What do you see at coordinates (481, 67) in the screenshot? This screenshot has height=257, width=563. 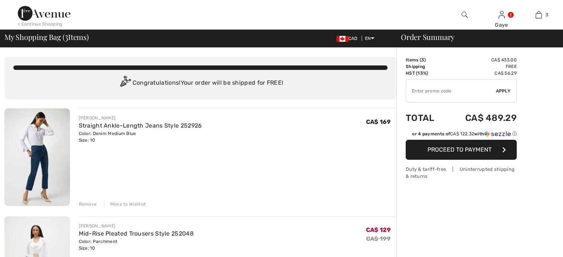 I see `td: Free` at bounding box center [481, 67].